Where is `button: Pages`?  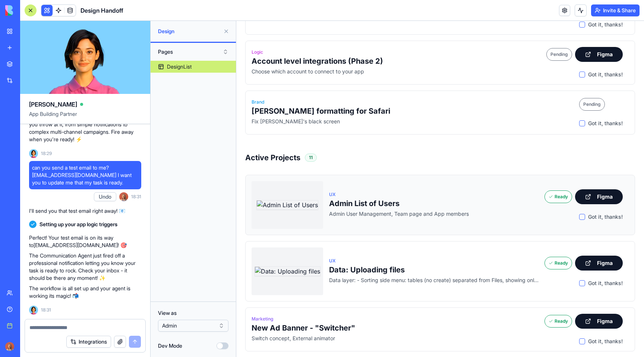 button: Pages is located at coordinates (193, 52).